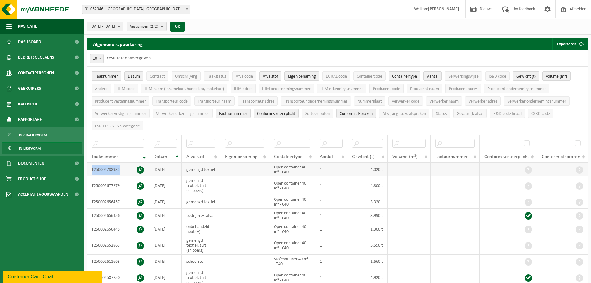  I want to click on td: Stofcontainer 40 m³ - T40, so click(292, 261).